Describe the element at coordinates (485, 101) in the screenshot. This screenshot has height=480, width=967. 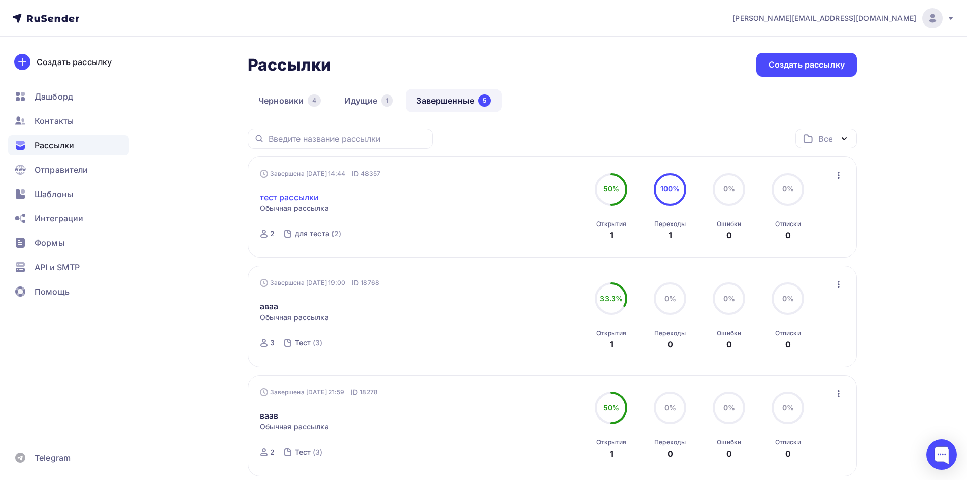
I see `div: 5` at that location.